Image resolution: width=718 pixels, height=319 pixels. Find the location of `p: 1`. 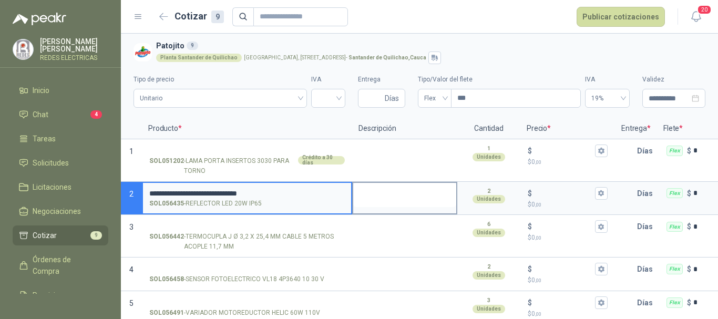

p: 1 is located at coordinates (489, 149).